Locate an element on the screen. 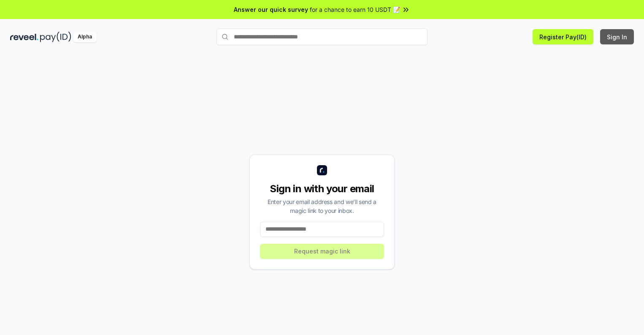  span: for a chance to earn 10 USDT 📝 is located at coordinates (355, 9).